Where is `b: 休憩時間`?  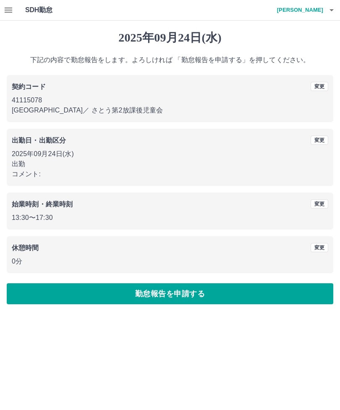 b: 休憩時間 is located at coordinates (25, 247).